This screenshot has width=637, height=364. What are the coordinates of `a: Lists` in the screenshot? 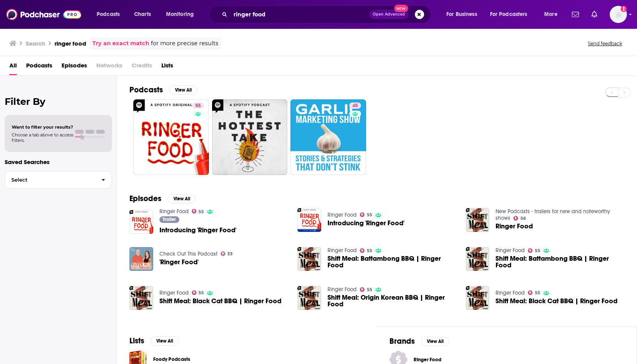 It's located at (167, 67).